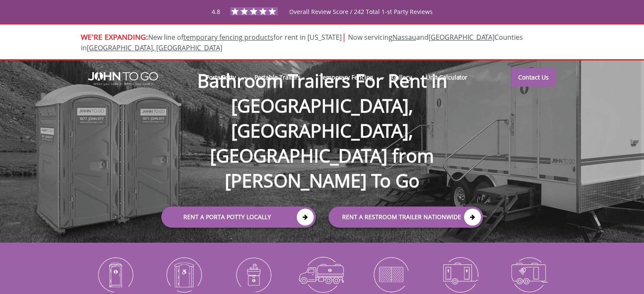 The height and width of the screenshot is (294, 644). Describe the element at coordinates (220, 77) in the screenshot. I see `a: Porta Potty` at that location.